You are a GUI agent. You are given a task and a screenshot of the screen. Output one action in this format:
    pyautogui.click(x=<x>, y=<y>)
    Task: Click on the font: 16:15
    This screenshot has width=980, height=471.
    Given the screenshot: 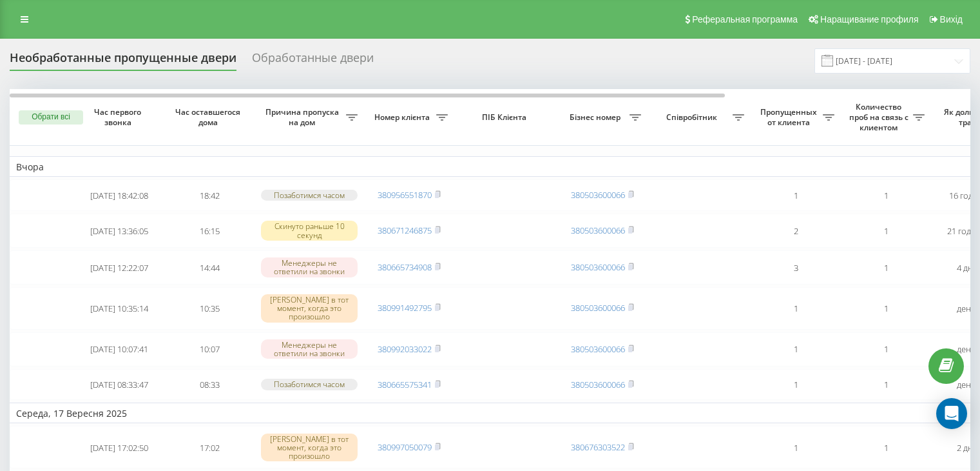 What is the action you would take?
    pyautogui.click(x=209, y=231)
    